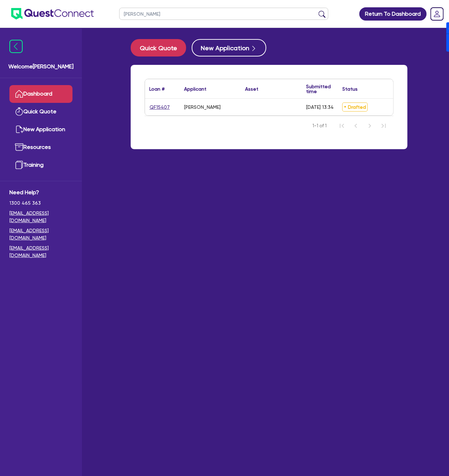 Image resolution: width=449 pixels, height=476 pixels. Describe the element at coordinates (438, 14) in the screenshot. I see `a: Dropdown toggle` at that location.